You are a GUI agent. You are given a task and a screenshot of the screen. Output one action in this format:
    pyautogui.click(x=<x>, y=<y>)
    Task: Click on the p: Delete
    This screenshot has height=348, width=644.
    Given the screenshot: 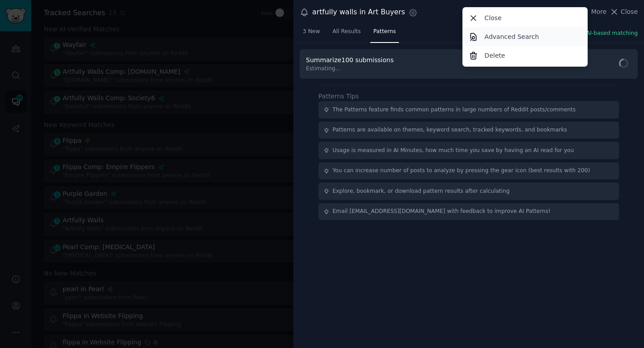 What is the action you would take?
    pyautogui.click(x=495, y=55)
    